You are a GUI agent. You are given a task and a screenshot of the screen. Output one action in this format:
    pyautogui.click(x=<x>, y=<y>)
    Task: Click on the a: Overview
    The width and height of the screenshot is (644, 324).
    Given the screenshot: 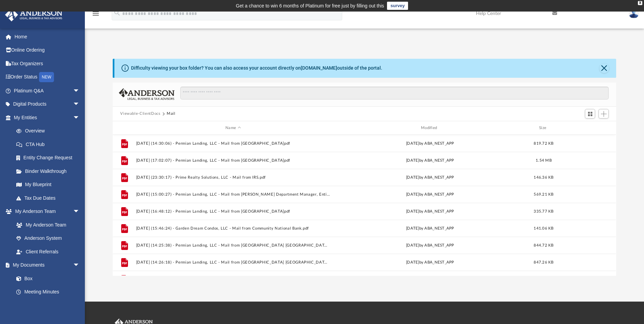 What is the action you would take?
    pyautogui.click(x=49, y=131)
    